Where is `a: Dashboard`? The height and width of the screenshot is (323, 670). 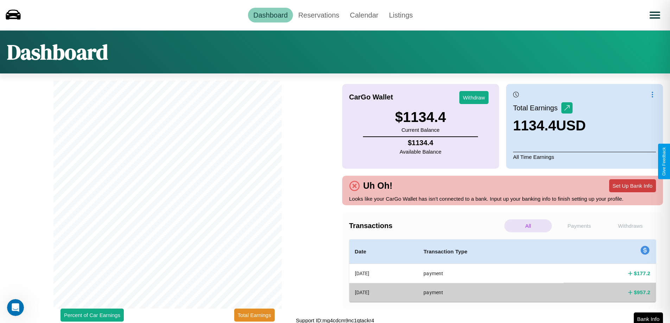 a: Dashboard is located at coordinates (271, 15).